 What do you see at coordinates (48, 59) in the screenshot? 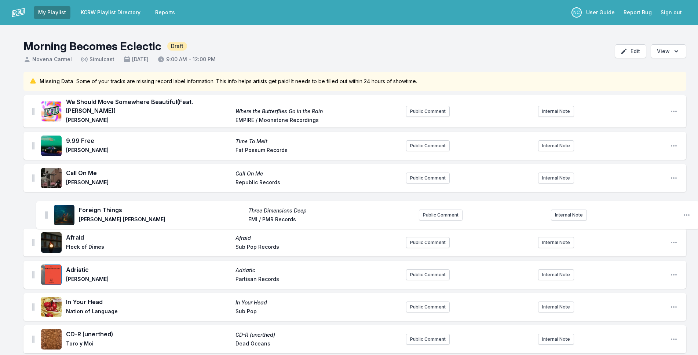
I see `span: Novena Carmel` at bounding box center [48, 59].